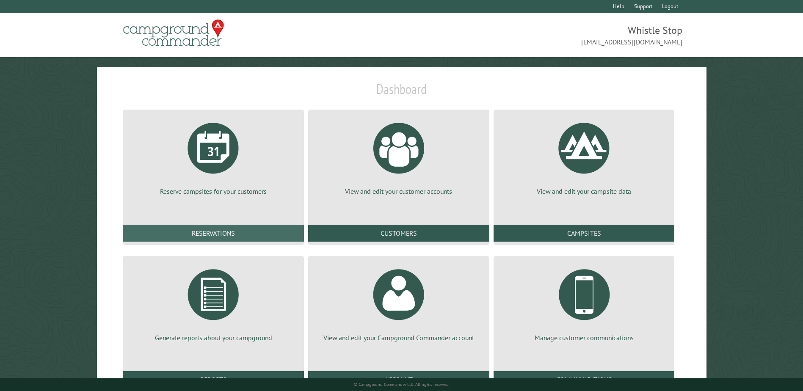 The image size is (803, 391). What do you see at coordinates (213, 338) in the screenshot?
I see `p: Generate reports about your campground` at bounding box center [213, 338].